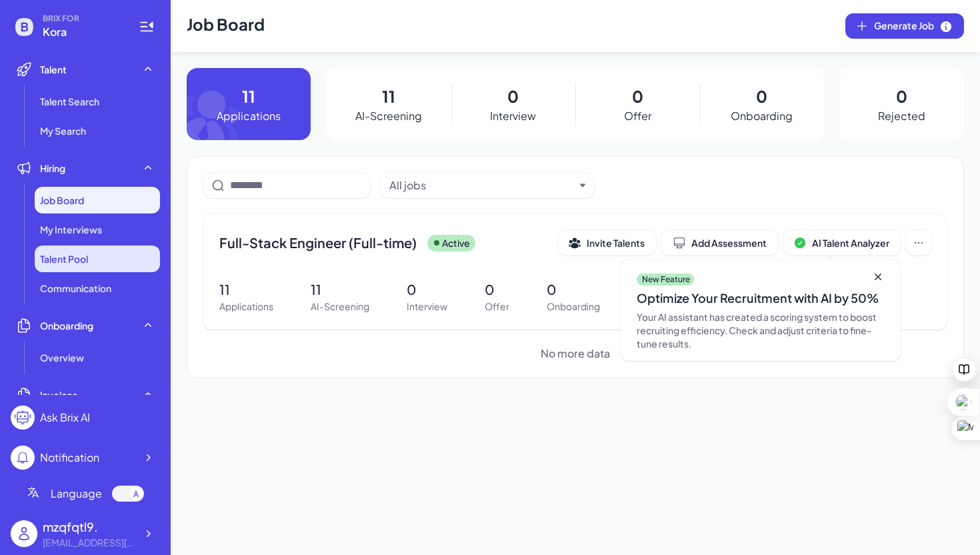 The width and height of the screenshot is (980, 555). Describe the element at coordinates (59, 395) in the screenshot. I see `span: Invoices` at that location.